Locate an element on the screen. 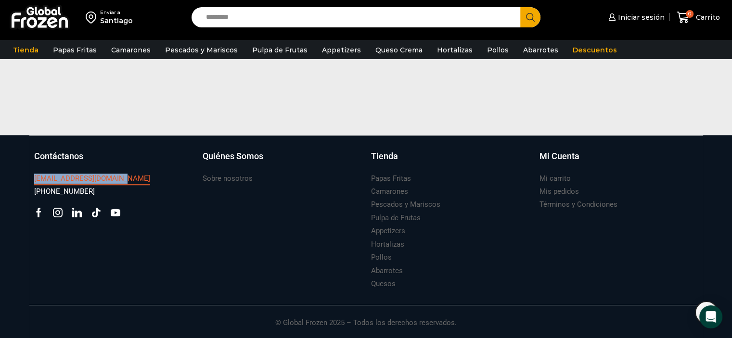 Image resolution: width=732 pixels, height=338 pixels. button: Search button is located at coordinates (530, 17).